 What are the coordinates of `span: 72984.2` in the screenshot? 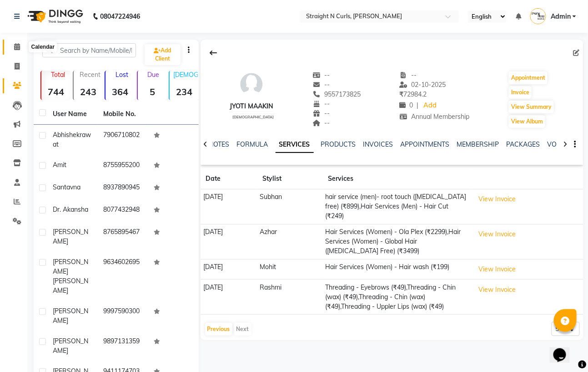 It's located at (413, 94).